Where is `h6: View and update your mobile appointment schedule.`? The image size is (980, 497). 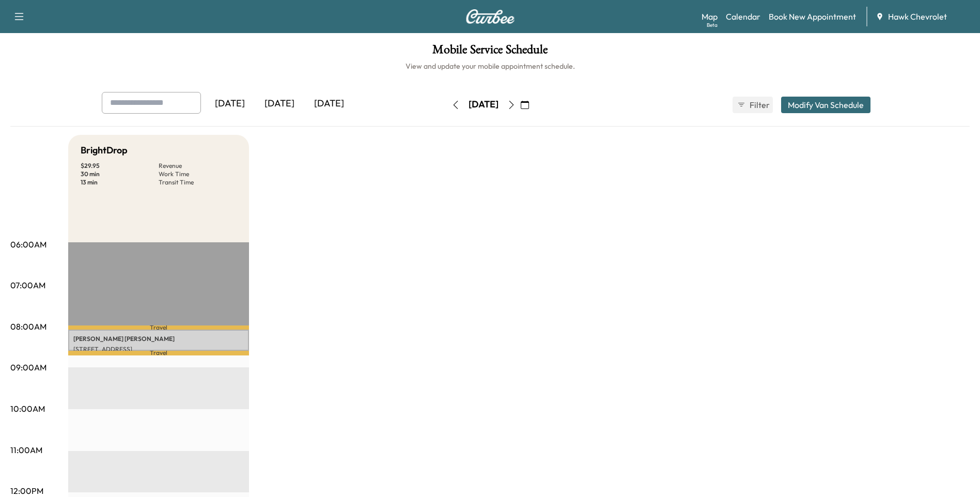
h6: View and update your mobile appointment schedule. is located at coordinates (490, 66).